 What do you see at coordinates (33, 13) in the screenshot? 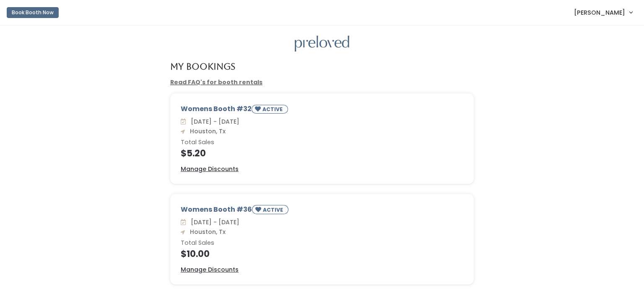
I see `a: Book Booth Now` at bounding box center [33, 13].